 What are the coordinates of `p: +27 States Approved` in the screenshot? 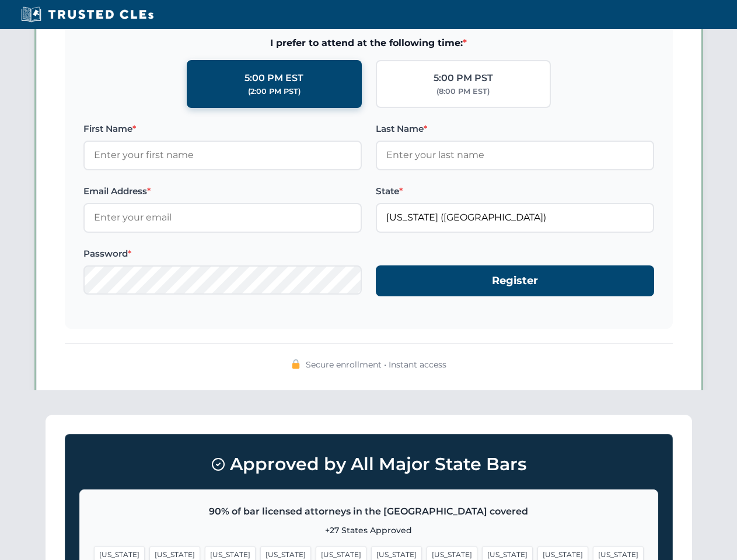 It's located at (369, 530).